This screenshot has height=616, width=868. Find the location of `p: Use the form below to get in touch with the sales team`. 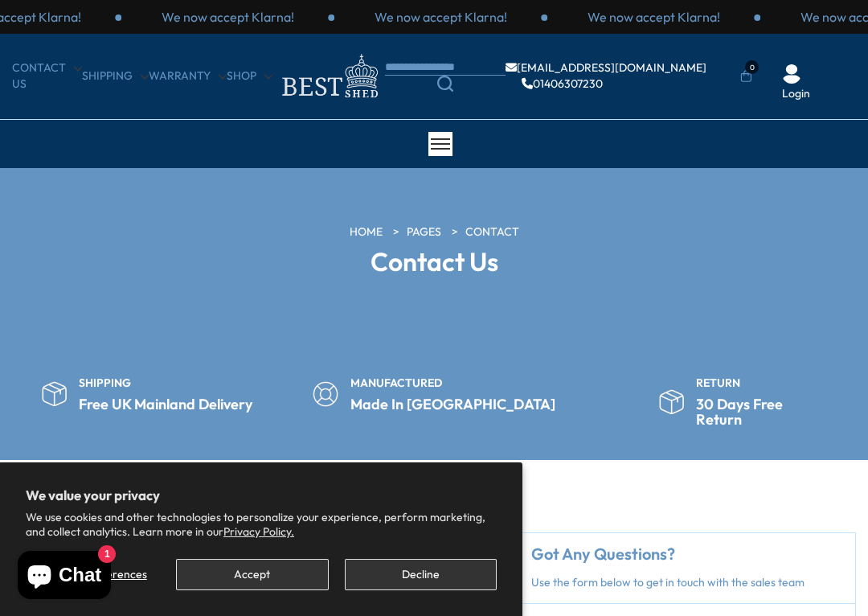

p: Use the form below to get in touch with the sales team is located at coordinates (687, 583).